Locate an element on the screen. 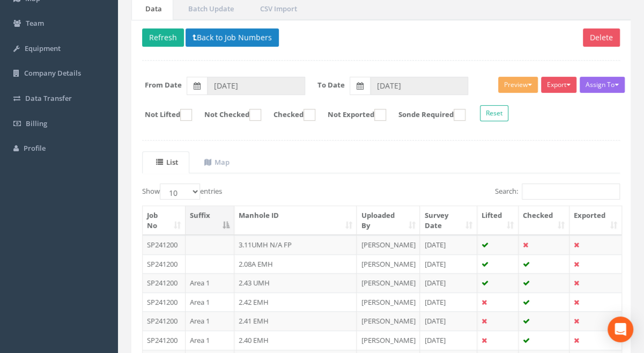 This screenshot has height=353, width=644. th: Suffix: activate to sort column descending is located at coordinates (210, 220).